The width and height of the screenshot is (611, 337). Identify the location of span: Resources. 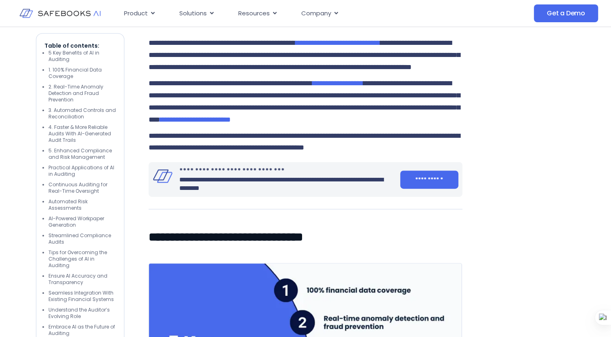
(254, 13).